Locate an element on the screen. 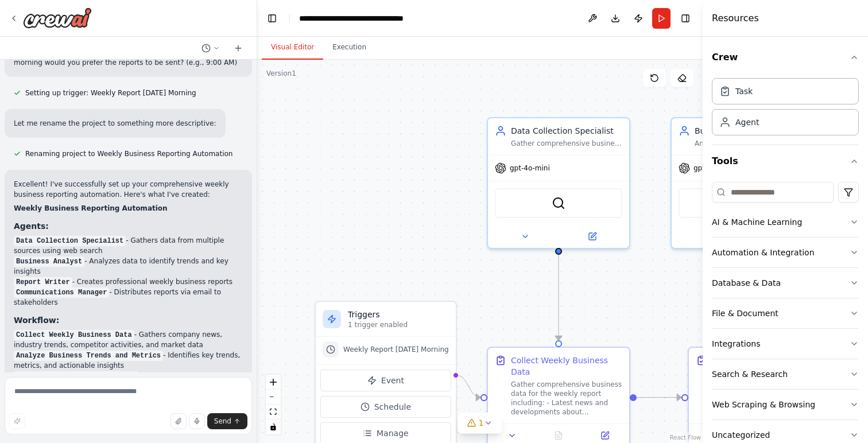  div: Data Collection Specialist is located at coordinates (567, 131).